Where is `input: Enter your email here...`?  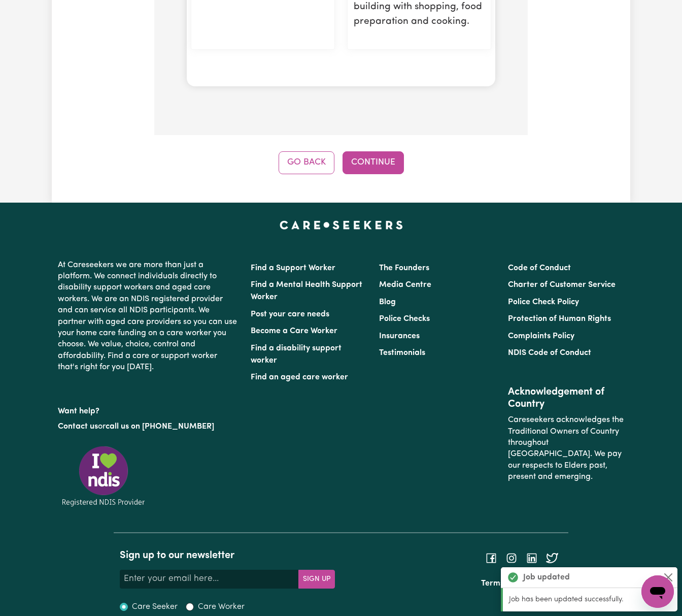
input: Enter your email here... is located at coordinates (209, 579).